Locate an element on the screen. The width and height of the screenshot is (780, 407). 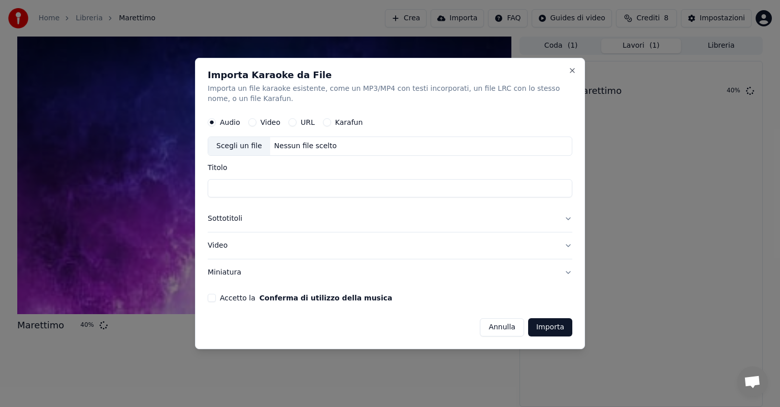
div: Scegli un file is located at coordinates (239, 146).